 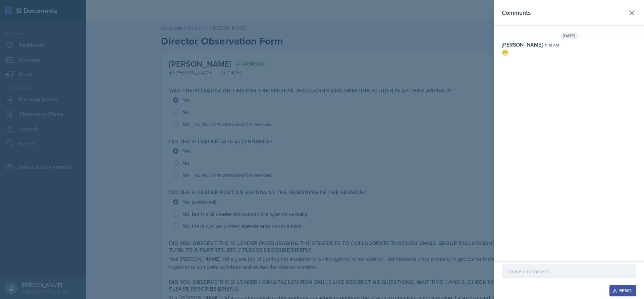 I want to click on div: 11:18 am, so click(x=552, y=45).